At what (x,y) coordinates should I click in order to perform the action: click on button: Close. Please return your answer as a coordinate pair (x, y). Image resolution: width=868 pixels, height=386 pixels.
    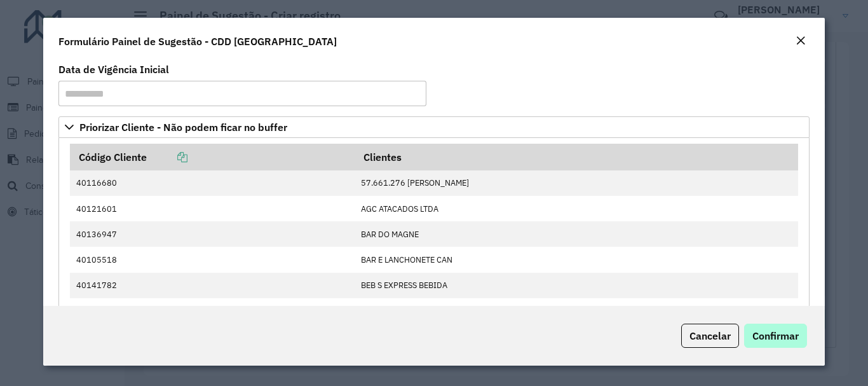
    Looking at the image, I should click on (801, 41).